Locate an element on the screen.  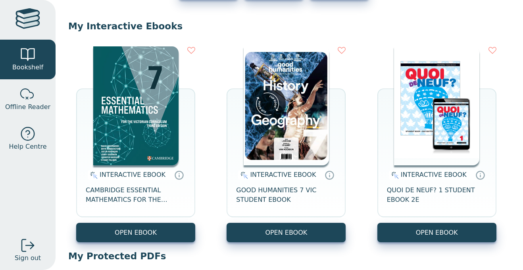
p: My Interactive Ebooks is located at coordinates (289, 26).